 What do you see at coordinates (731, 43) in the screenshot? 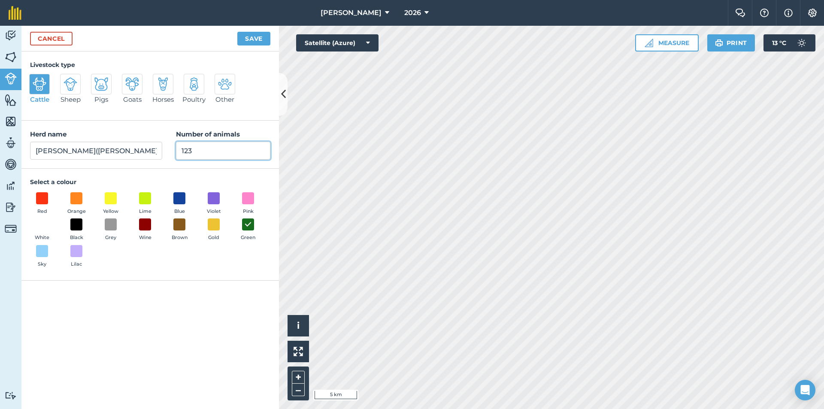
I see `button: Print` at bounding box center [731, 43].